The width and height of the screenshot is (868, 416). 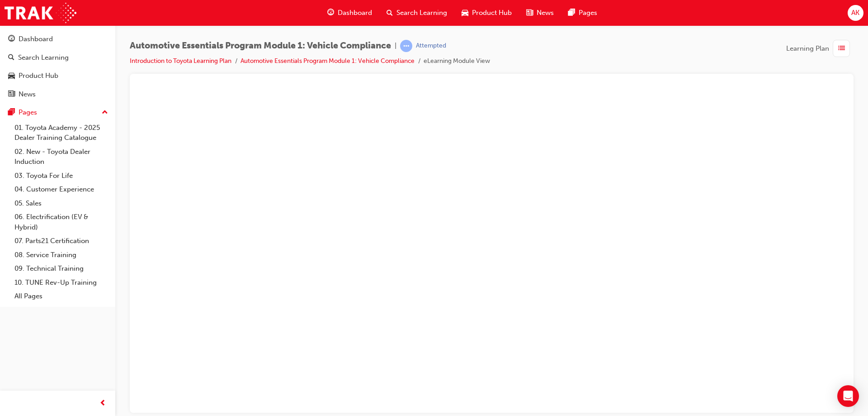 What do you see at coordinates (457, 61) in the screenshot?
I see `li: eLearning Module View` at bounding box center [457, 61].